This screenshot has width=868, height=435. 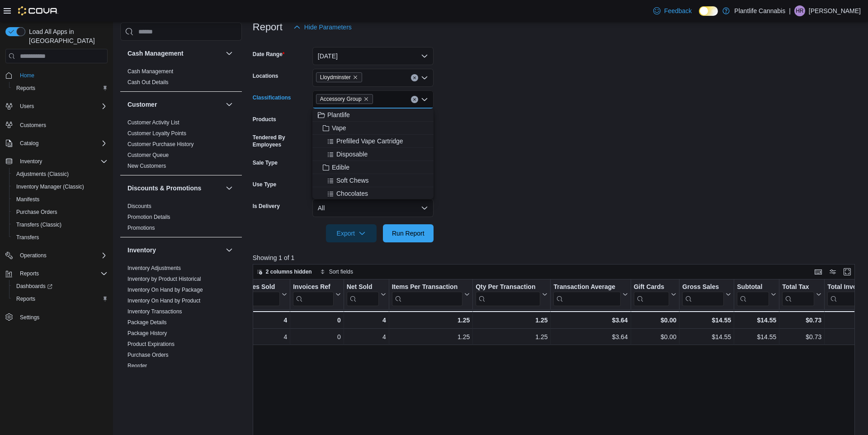 What do you see at coordinates (818, 272) in the screenshot?
I see `button: Keyboard shortcuts` at bounding box center [818, 272].